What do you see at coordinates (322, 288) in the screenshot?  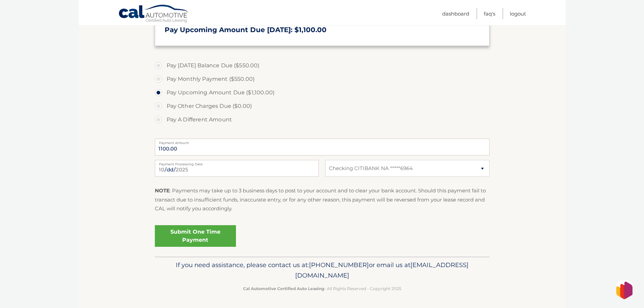 I see `p: - All Rights Reserved - Copyright 2025` at bounding box center [322, 288].